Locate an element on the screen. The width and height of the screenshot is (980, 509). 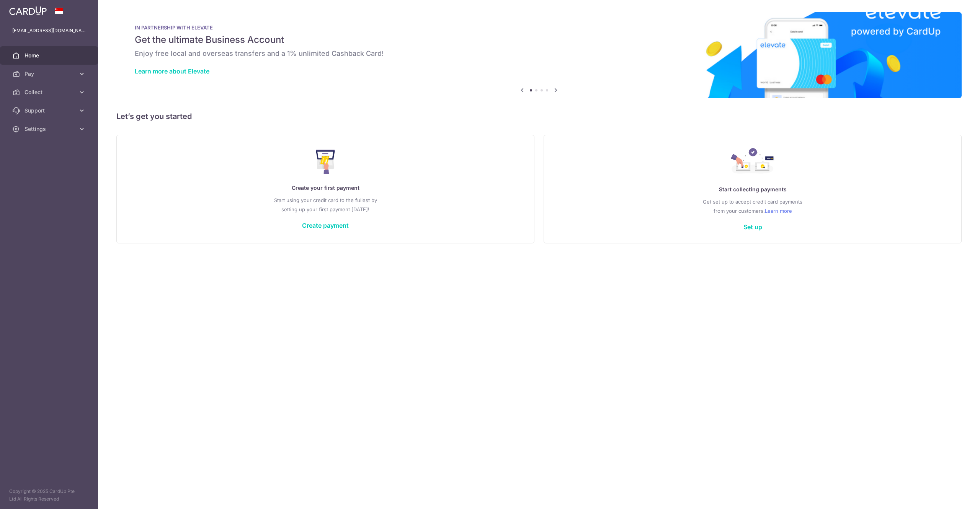
img: Renovation banner is located at coordinates (539, 55).